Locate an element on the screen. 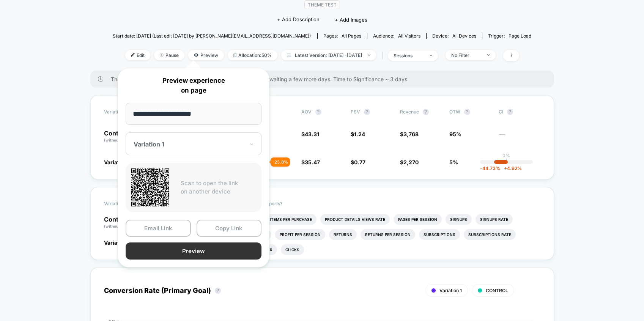 The image size is (644, 321). span: + Add Description is located at coordinates (298, 20).